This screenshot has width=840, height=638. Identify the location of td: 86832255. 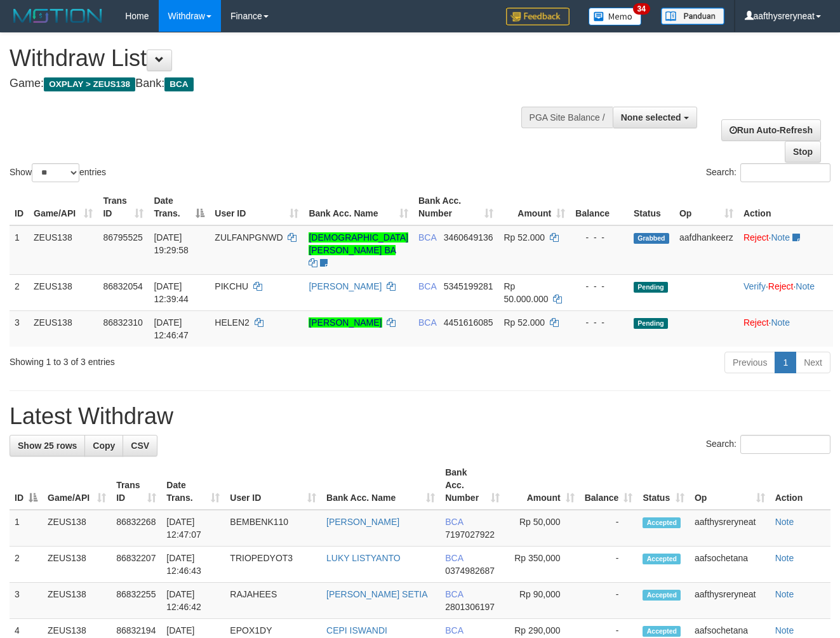
(136, 600).